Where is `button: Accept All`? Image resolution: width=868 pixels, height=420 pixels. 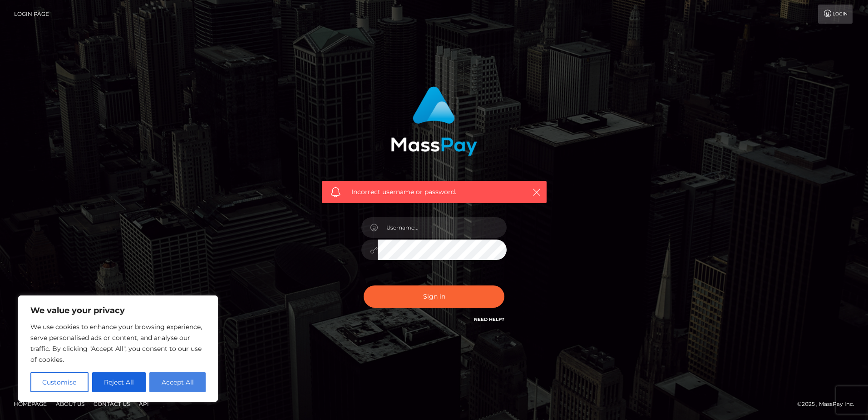
button: Accept All is located at coordinates (178, 382).